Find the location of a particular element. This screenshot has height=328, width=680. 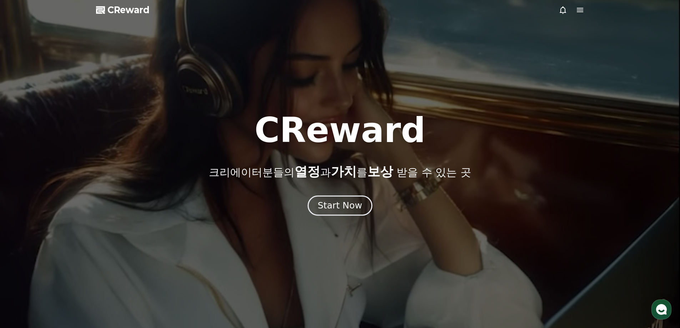

span: 가치 is located at coordinates (344, 171).